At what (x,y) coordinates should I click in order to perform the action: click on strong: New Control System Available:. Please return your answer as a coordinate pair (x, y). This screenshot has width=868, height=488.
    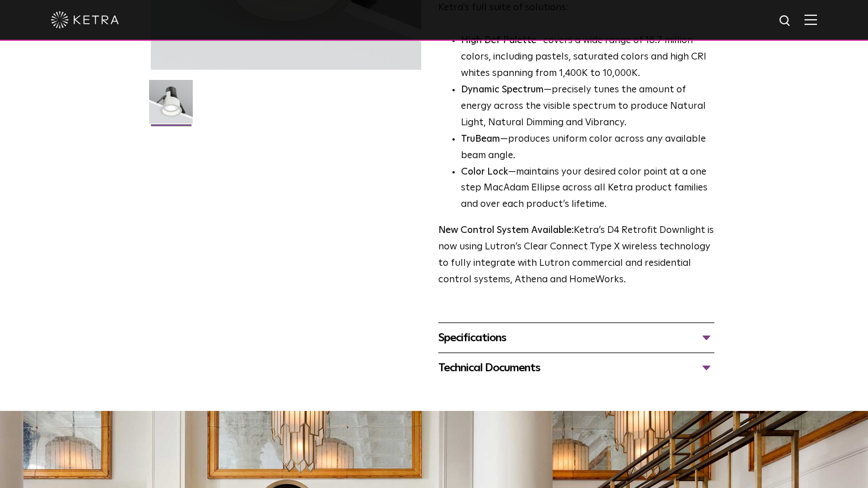
    Looking at the image, I should click on (505, 230).